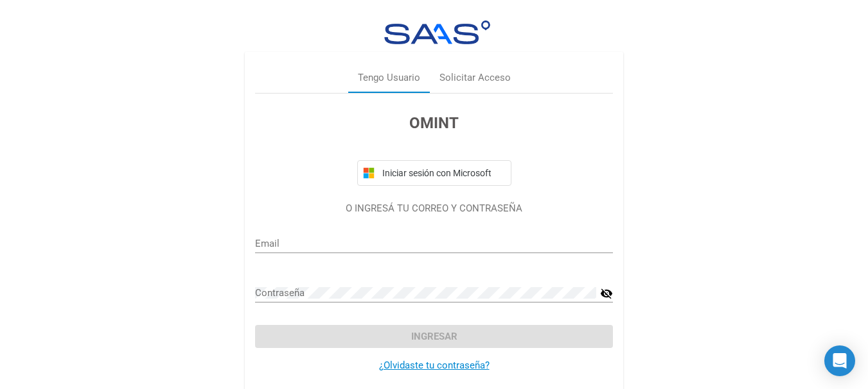  I want to click on p: O INGRESÁ TU CORREO Y CONTRASEÑA, so click(434, 208).